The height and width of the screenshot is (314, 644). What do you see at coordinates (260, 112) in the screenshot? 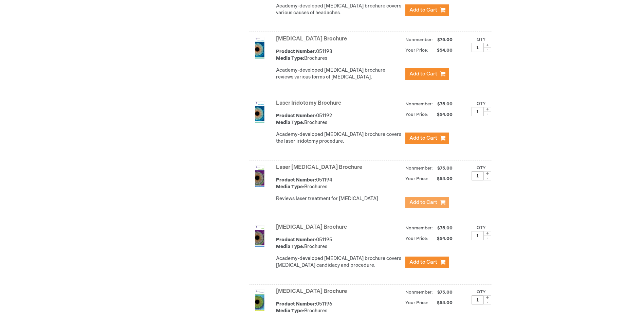
I see `img: Laser Iridotomy Brochure` at bounding box center [260, 112].